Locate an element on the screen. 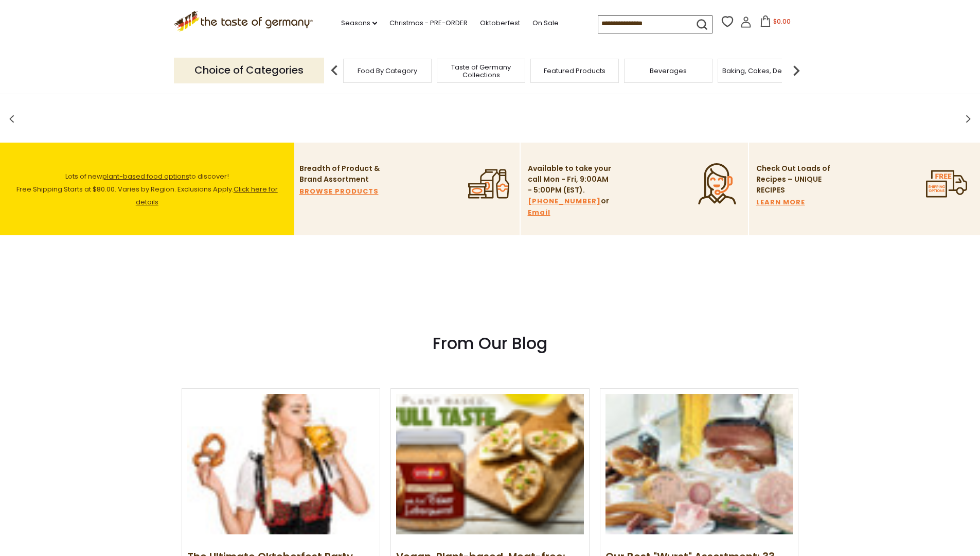 This screenshot has width=980, height=556. img: previous arrow is located at coordinates (335, 71).